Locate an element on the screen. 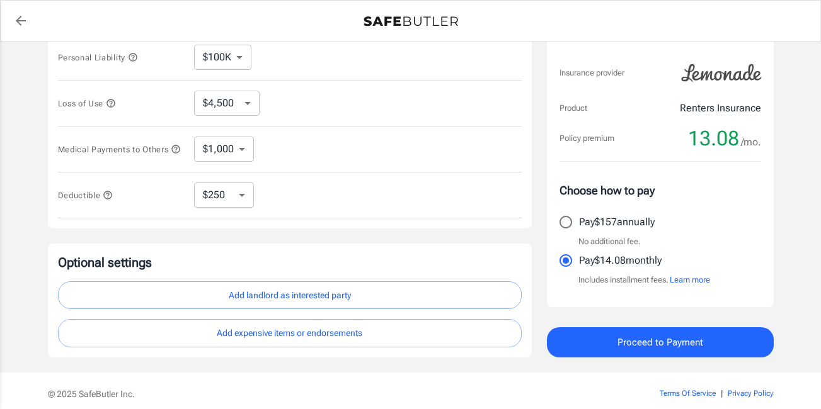  span: Proceed to Payment is located at coordinates (660, 343).